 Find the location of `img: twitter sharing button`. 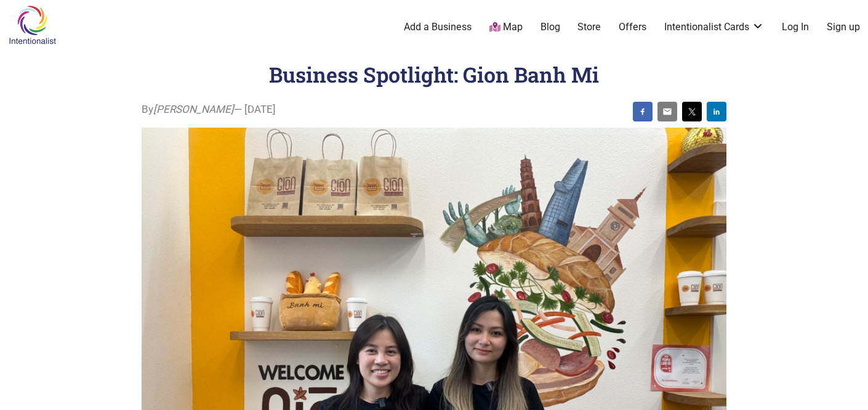

img: twitter sharing button is located at coordinates (692, 111).